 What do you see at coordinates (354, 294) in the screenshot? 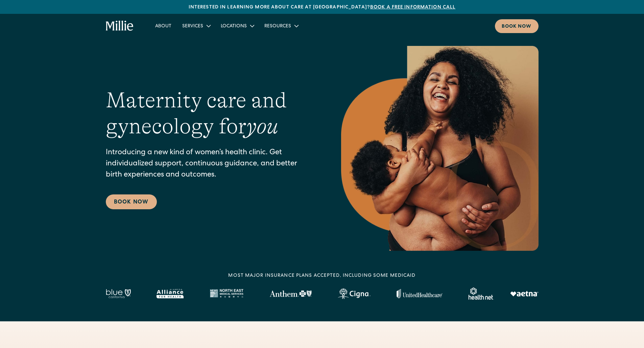
I see `img: Cigna logo` at bounding box center [354, 294].